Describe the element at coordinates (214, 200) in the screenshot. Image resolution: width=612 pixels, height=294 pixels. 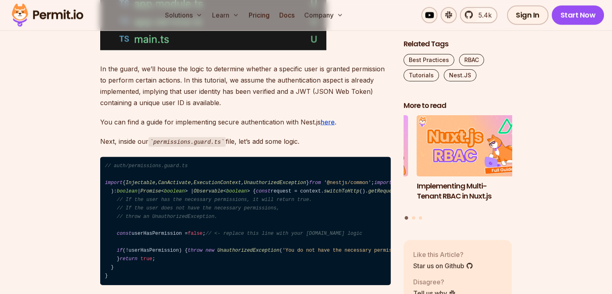
I see `span: // If the user has the necessary permissions, it will return true.` at that location.